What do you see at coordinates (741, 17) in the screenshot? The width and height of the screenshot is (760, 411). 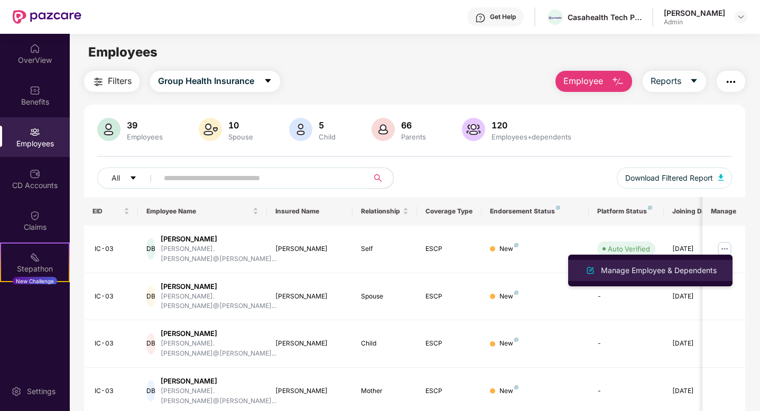 I see `img: svg+xml;base64,PHN2ZyBpZD0iRHJvcGRvd24tMzJ4MzIiIHhtbG5zPSJodHRwOi8vd3d3LnczLm9yZy8yMDAwL3N2ZyIgd2...` at bounding box center [741, 17].